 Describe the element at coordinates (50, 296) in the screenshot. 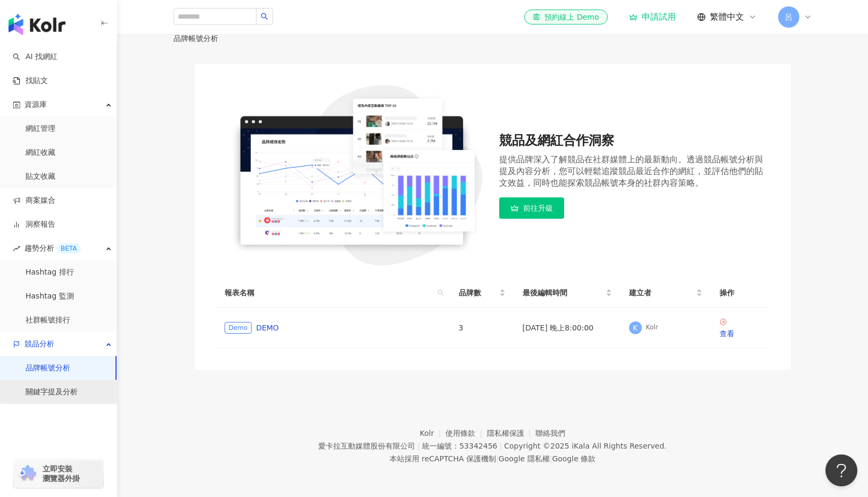

I see `a: Hashtag 監測` at that location.